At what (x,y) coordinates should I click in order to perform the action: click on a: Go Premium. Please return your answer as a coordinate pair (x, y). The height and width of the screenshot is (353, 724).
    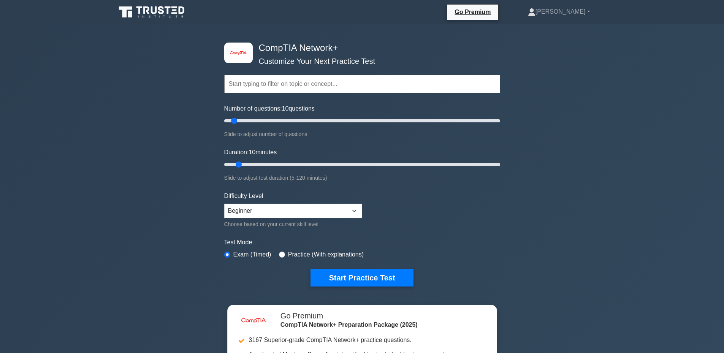
    Looking at the image, I should click on (472, 12).